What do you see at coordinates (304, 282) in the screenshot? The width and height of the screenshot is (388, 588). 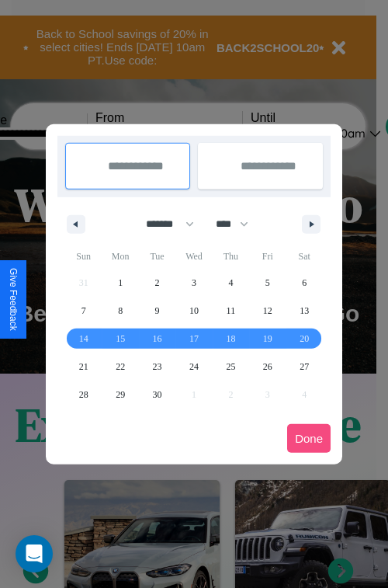 I see `button: 6` at bounding box center [304, 282].